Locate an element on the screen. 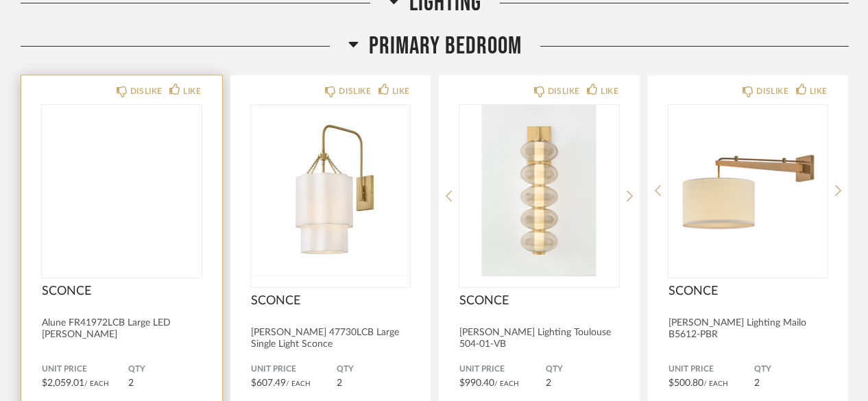 The image size is (868, 401). span: Primary Bedroom is located at coordinates (445, 46).